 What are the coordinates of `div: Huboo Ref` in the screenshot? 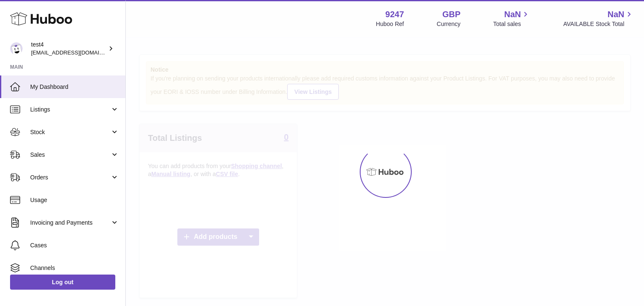 It's located at (390, 24).